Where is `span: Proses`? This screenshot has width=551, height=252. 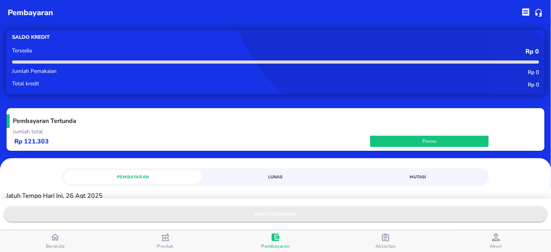 span: Proses is located at coordinates (429, 141).